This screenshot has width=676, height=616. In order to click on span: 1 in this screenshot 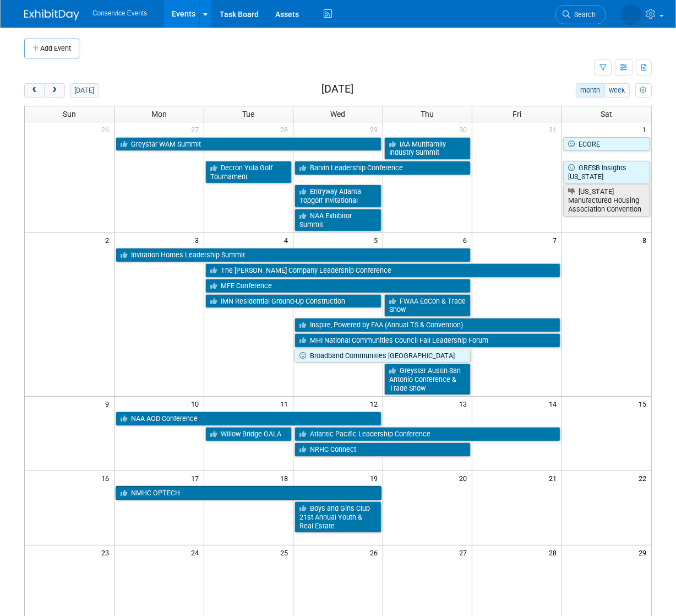, I will do `click(647, 129)`.